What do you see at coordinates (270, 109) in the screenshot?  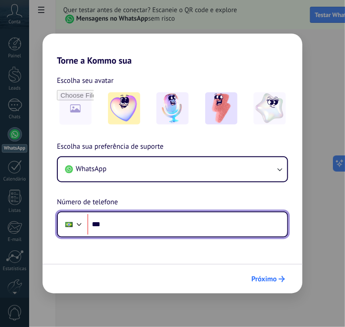 I see `img: -4.jpeg` at bounding box center [270, 109].